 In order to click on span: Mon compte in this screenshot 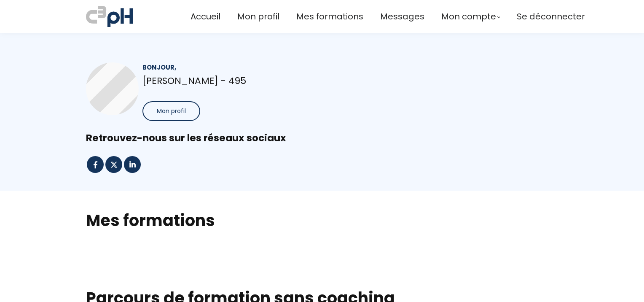, I will do `click(469, 16)`.